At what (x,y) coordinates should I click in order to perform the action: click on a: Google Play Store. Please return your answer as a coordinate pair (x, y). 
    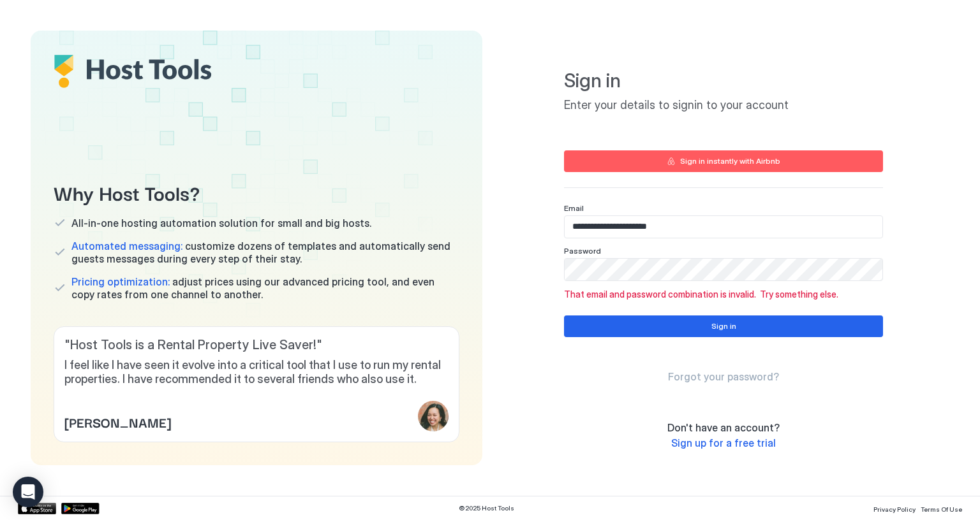
    Looking at the image, I should click on (80, 509).